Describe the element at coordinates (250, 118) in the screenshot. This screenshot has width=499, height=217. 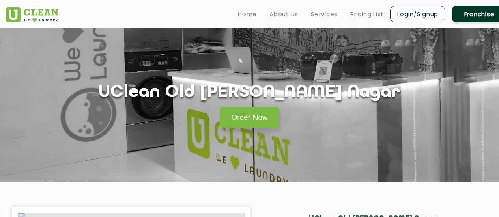
I see `a: Order Now` at that location.